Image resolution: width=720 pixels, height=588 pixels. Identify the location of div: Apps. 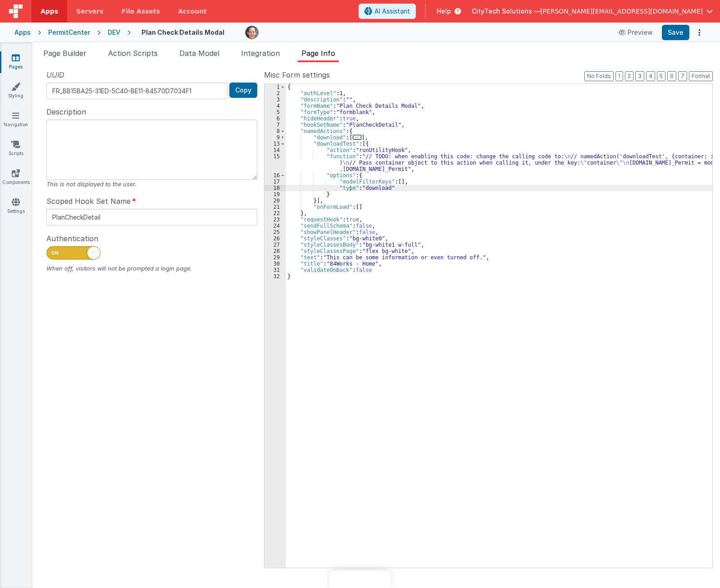
(22, 33).